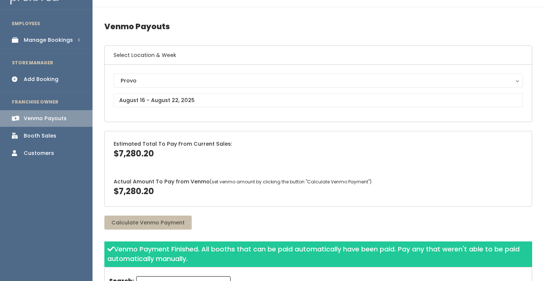 This screenshot has width=544, height=281. What do you see at coordinates (318, 55) in the screenshot?
I see `h6: Select Location & Week` at bounding box center [318, 55].